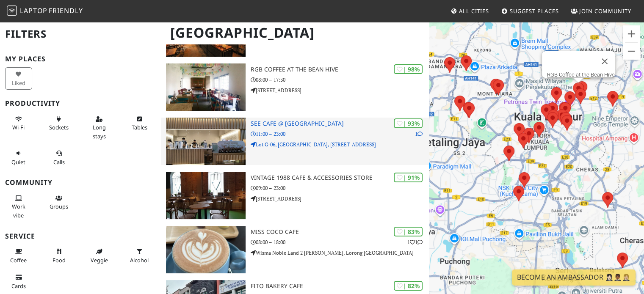 This screenshot has width=644, height=294. I want to click on button: Quiet, so click(19, 157).